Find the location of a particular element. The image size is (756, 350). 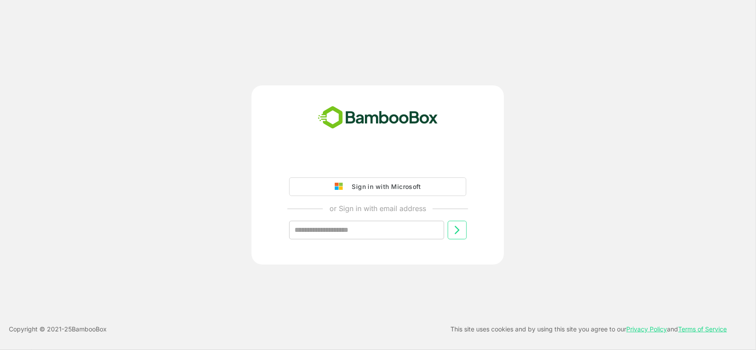

a: Terms of Service is located at coordinates (703, 329).